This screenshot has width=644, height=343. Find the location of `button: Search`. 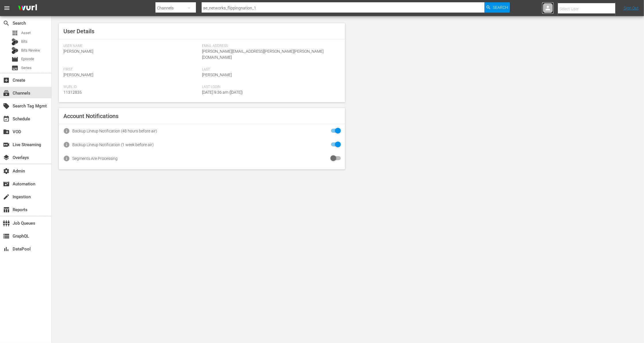

button: Search is located at coordinates (498, 7).